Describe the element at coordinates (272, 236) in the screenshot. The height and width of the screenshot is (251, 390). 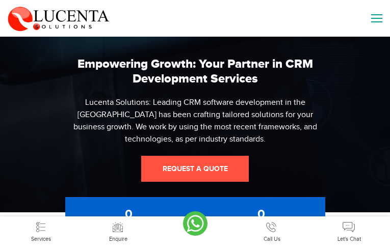
I see `a: Call Us` at that location.